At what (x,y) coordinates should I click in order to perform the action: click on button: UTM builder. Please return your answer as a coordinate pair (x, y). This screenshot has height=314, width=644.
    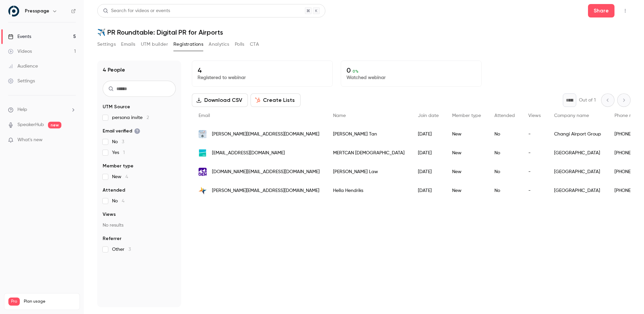
    Looking at the image, I should click on (154, 45).